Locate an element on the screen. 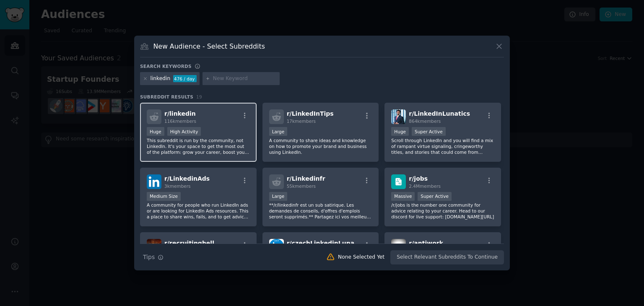  img: antiwork is located at coordinates (398, 246).